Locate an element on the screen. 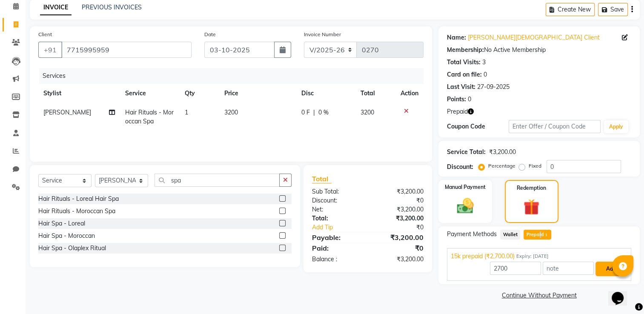 This screenshot has height=314, width=644. label: Date is located at coordinates (210, 35).